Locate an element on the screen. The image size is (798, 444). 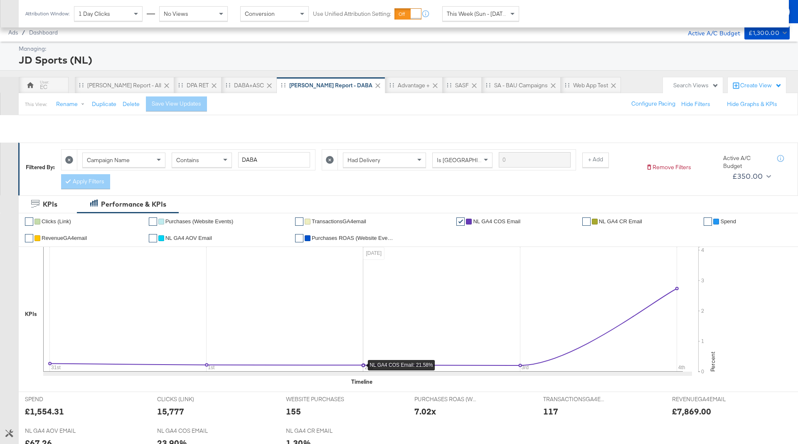
span: NL GA4 COS Email is located at coordinates (497, 221).